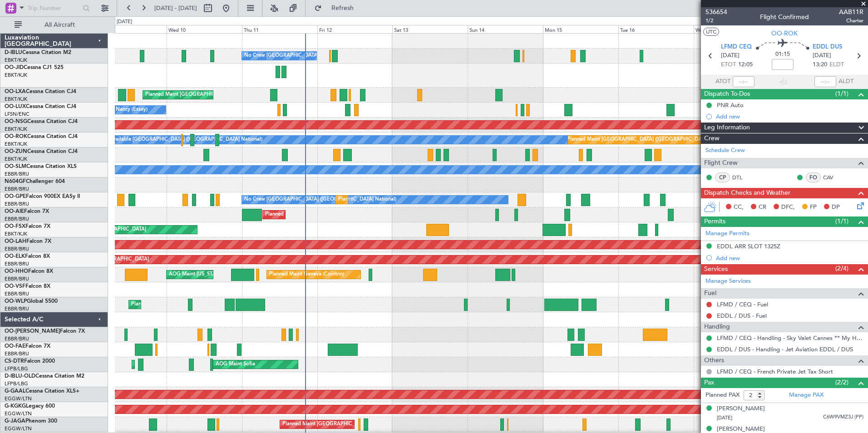 This screenshot has height=433, width=868. What do you see at coordinates (16, 271) in the screenshot?
I see `span: OO-HHO` at bounding box center [16, 271].